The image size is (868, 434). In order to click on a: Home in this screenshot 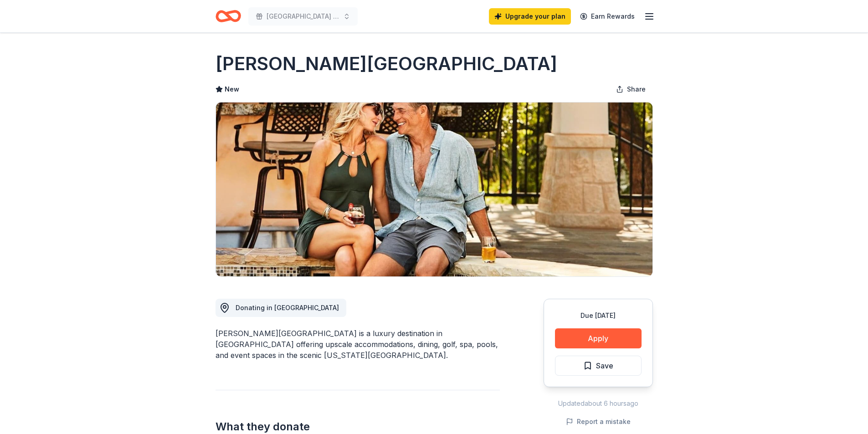, I will do `click(228, 16)`.